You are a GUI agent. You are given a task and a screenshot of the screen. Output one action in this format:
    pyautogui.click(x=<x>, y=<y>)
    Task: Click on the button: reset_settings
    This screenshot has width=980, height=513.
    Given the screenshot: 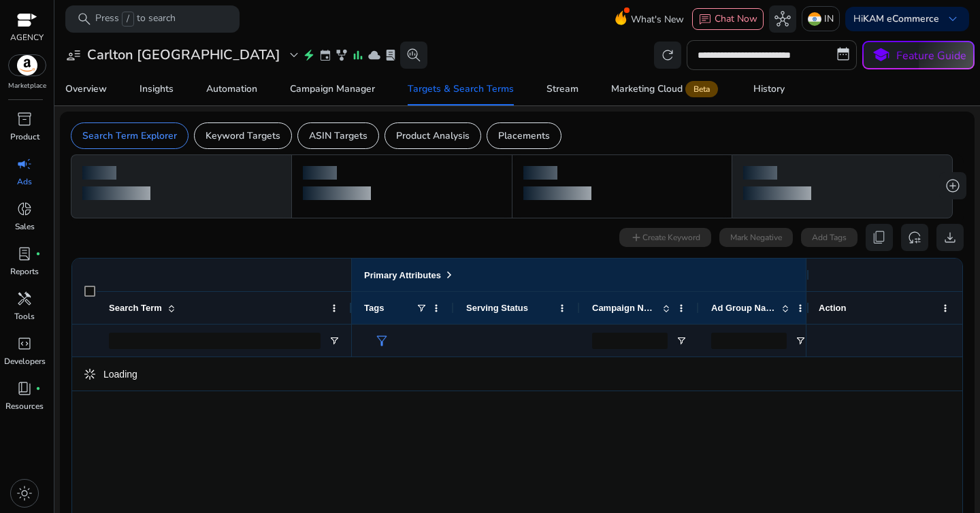 What is the action you would take?
    pyautogui.click(x=914, y=237)
    